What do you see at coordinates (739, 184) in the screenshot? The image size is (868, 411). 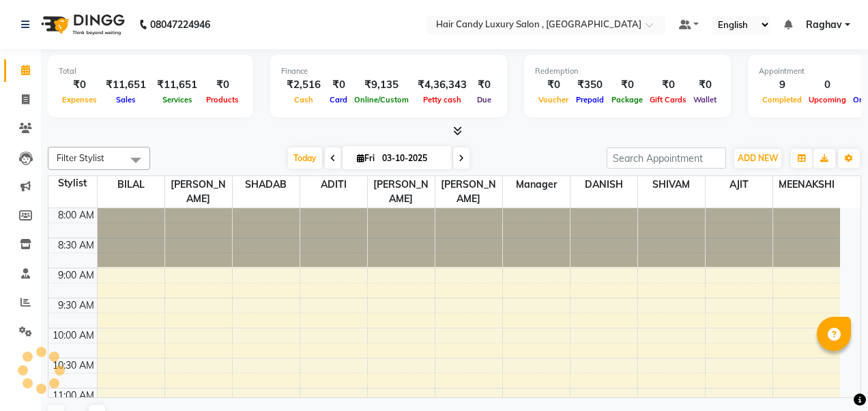 I see `span: AJIT` at bounding box center [739, 184].